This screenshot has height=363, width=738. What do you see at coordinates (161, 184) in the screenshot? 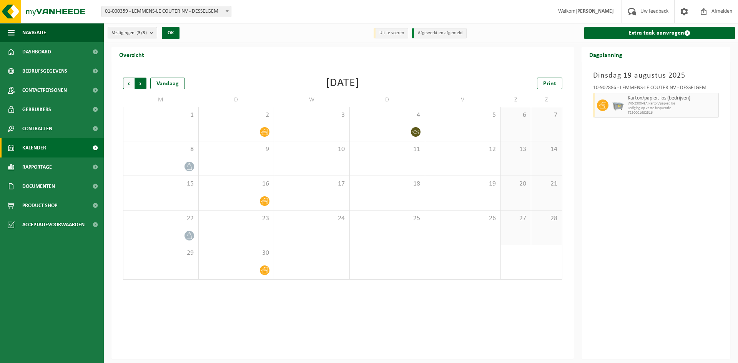
I see `span: 15` at bounding box center [161, 184].